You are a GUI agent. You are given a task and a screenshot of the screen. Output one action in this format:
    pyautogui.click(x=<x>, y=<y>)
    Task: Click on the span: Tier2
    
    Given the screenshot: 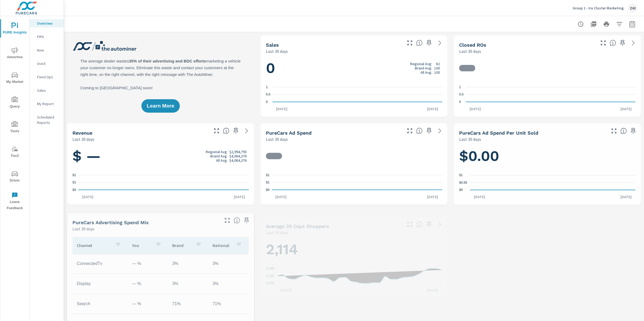 What is the action you would take?
    pyautogui.click(x=15, y=152)
    